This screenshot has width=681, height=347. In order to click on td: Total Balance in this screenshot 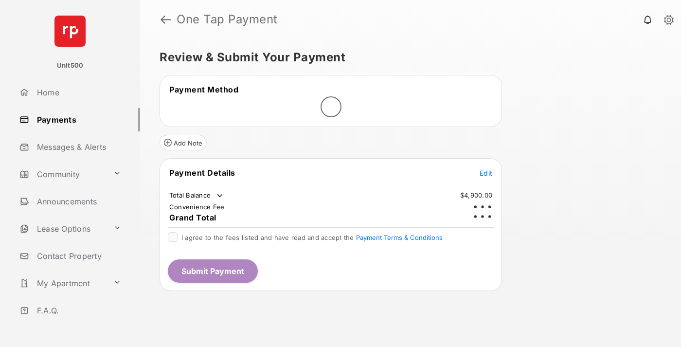, I will do `click(197, 196)`.